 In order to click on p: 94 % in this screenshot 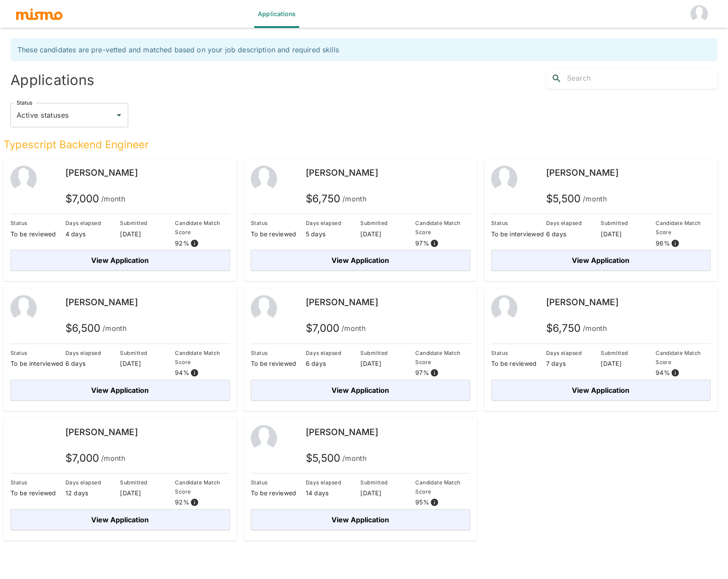, I will do `click(663, 373)`.